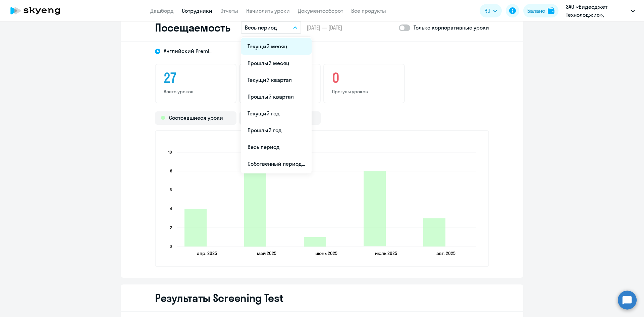 This screenshot has width=644, height=317. What do you see at coordinates (268, 11) in the screenshot?
I see `a: Начислить уроки` at bounding box center [268, 11].